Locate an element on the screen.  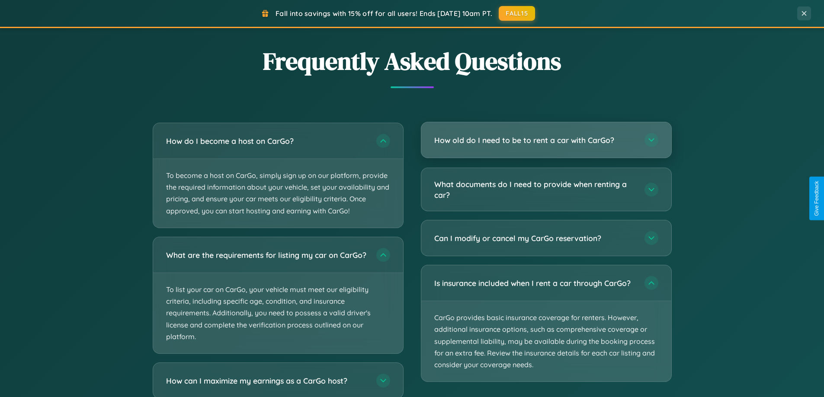
h3: Is insurance included when I rent a car through CarGo? is located at coordinates (535, 283).